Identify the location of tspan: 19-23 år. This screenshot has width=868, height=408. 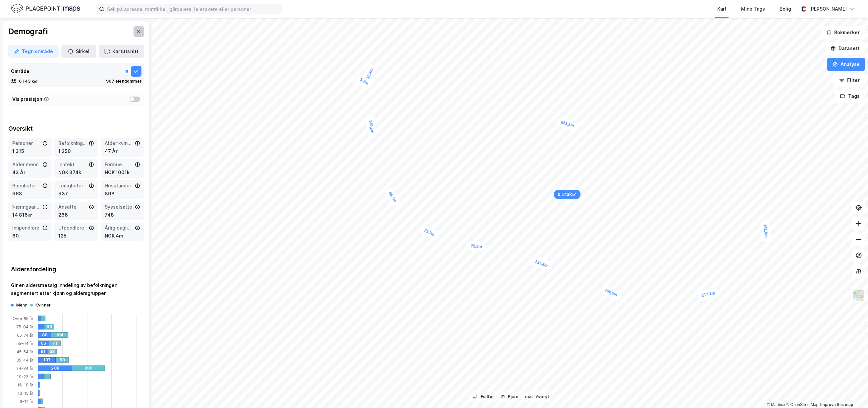
(25, 376).